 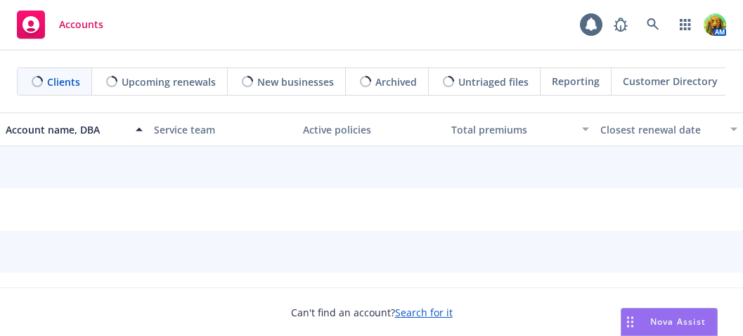 What do you see at coordinates (66, 129) in the screenshot?
I see `div: Account name, DBA` at bounding box center [66, 129].